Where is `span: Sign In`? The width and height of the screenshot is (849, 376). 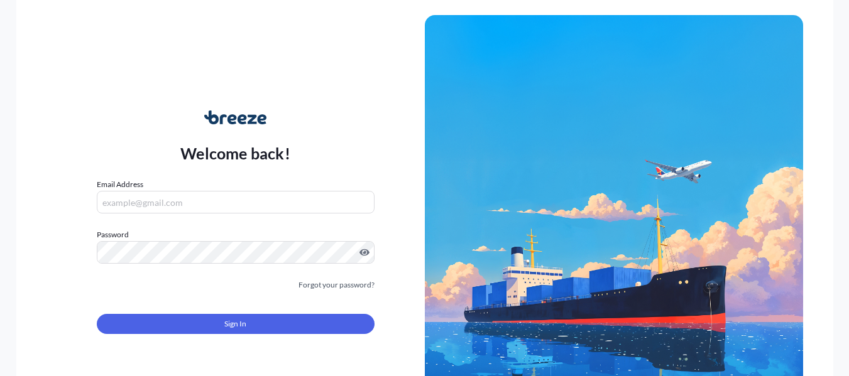
span: Sign In is located at coordinates (235, 324).